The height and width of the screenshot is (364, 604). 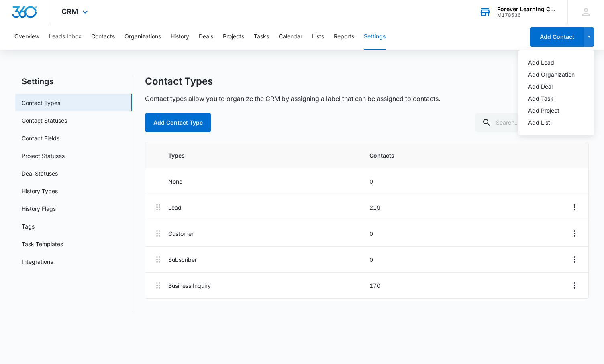 What do you see at coordinates (551, 111) in the screenshot?
I see `div: Add Project` at bounding box center [551, 111].